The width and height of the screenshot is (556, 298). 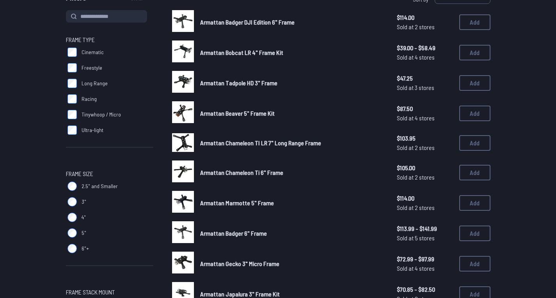 What do you see at coordinates (72, 249) in the screenshot?
I see `input: 6"+` at bounding box center [72, 249].